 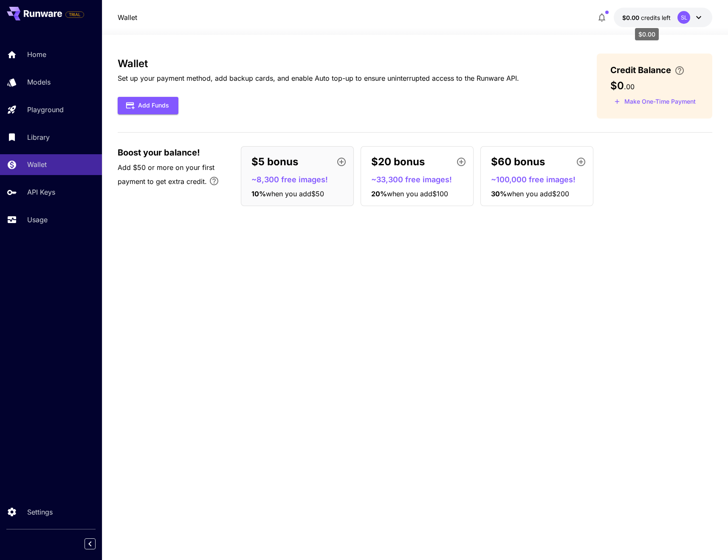 What do you see at coordinates (640, 70) in the screenshot?
I see `span: Credit Balance` at bounding box center [640, 70].